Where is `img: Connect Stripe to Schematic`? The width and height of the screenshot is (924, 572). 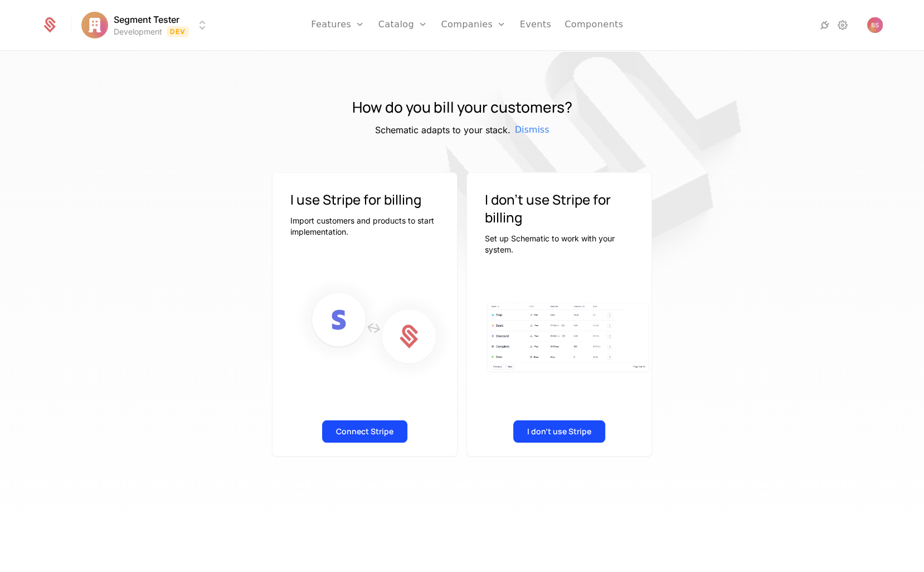
img: Connect Stripe to Schematic is located at coordinates (373, 328).